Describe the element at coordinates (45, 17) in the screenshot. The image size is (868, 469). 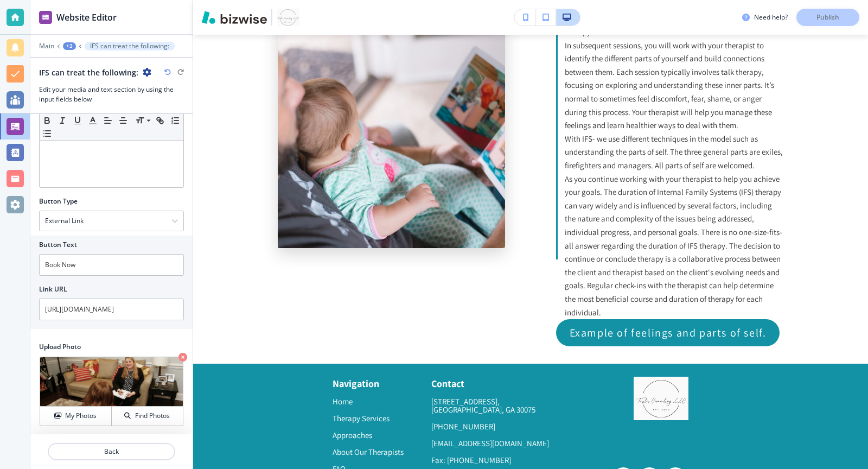
I see `img: editor icon` at that location.